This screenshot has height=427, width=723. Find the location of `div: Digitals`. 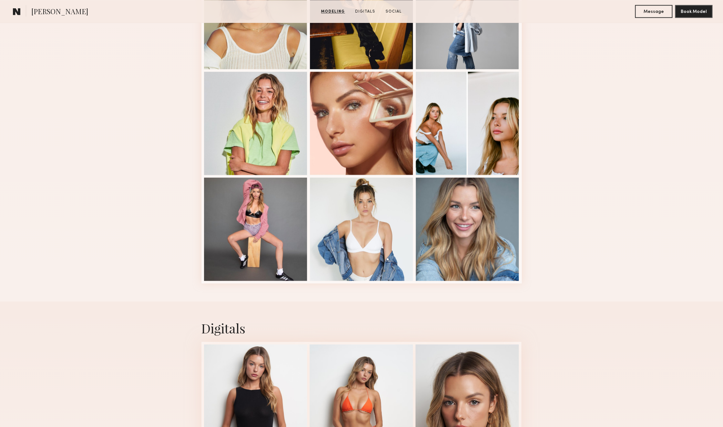

div: Digitals is located at coordinates (362, 328).